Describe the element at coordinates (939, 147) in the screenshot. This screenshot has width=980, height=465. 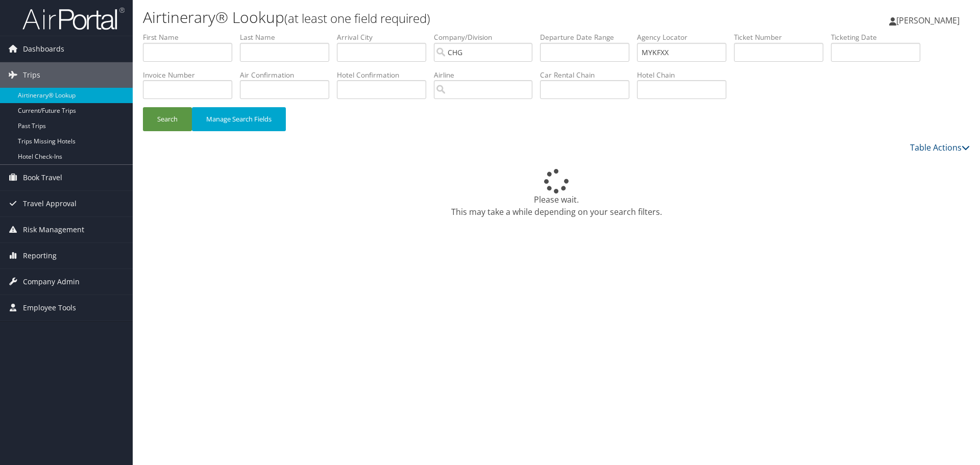
I see `a: Table Actions` at that location.